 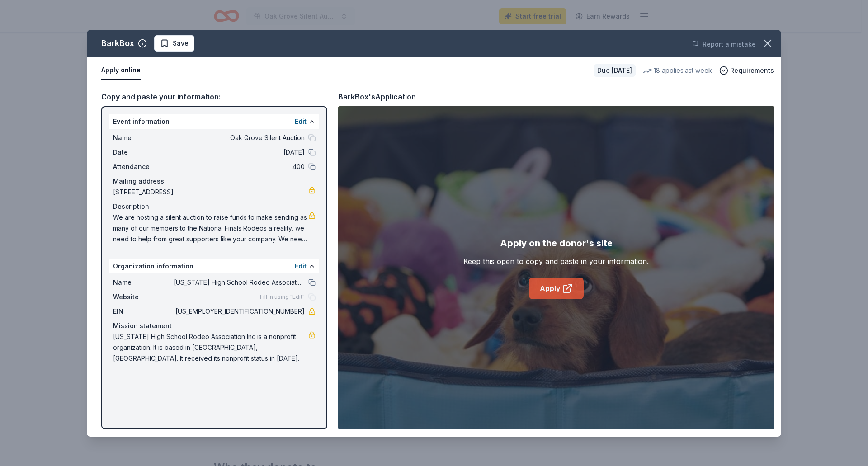 I want to click on div: Mailing address, so click(x=214, y=181).